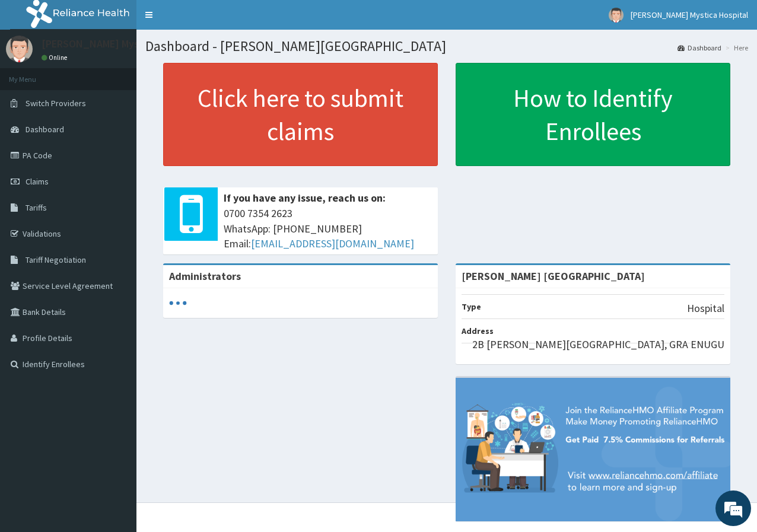 The image size is (757, 532). Describe the element at coordinates (37, 181) in the screenshot. I see `span: Claims` at that location.